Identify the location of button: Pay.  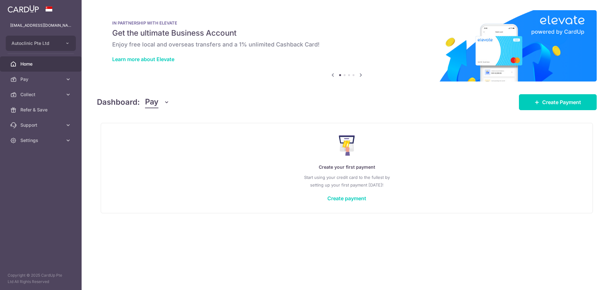
(157, 102).